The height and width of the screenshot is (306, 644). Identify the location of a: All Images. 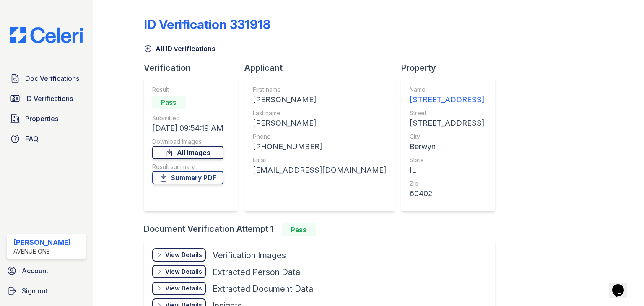
(188, 153).